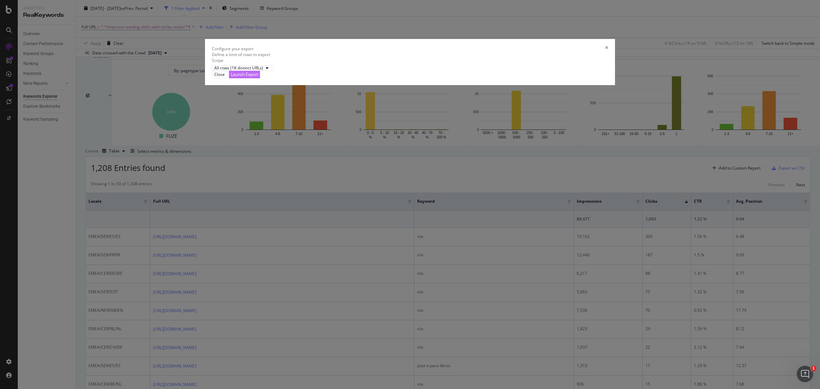 The image size is (820, 389). I want to click on div: modal, so click(410, 62).